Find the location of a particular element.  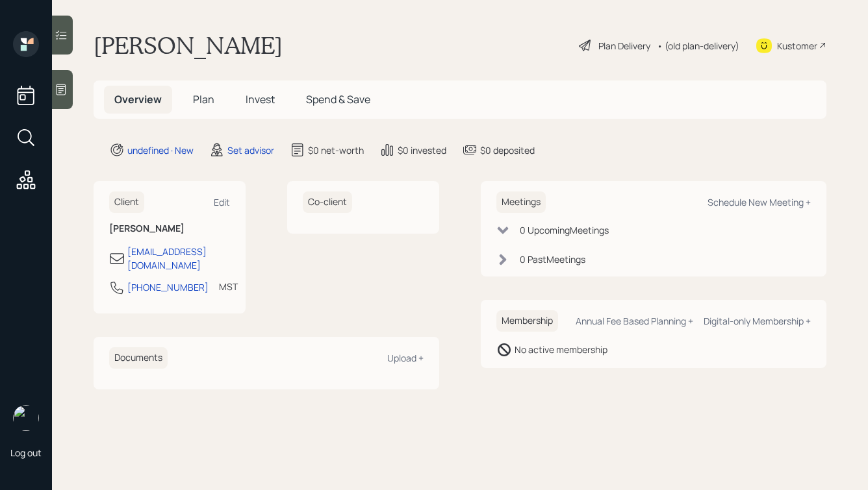

div: $0 deposited is located at coordinates (507, 150).